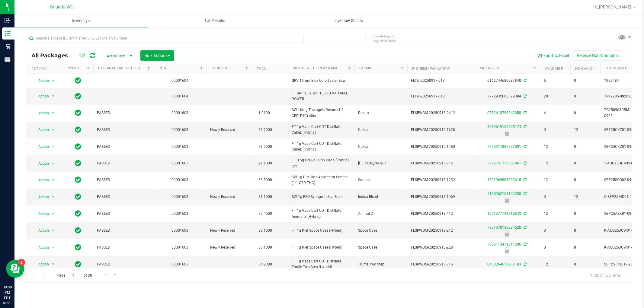  Describe the element at coordinates (441, 130) in the screenshot. I see `span: FLSRWGM-20250915-1628` at that location.